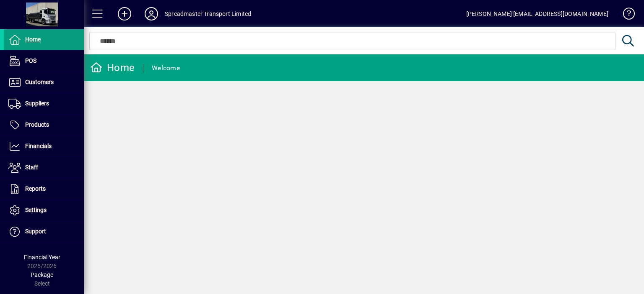 The height and width of the screenshot is (294, 644). Describe the element at coordinates (44, 61) in the screenshot. I see `a: POS` at that location.